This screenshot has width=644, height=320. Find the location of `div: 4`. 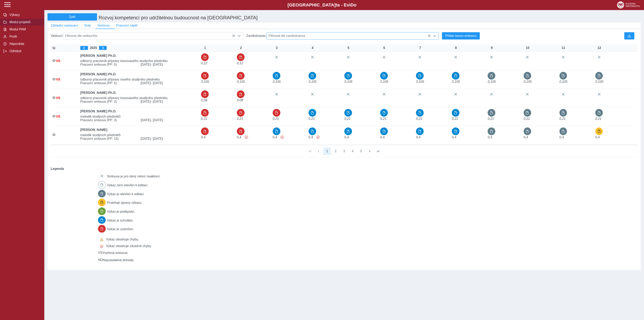

div: 4 is located at coordinates (313, 48).